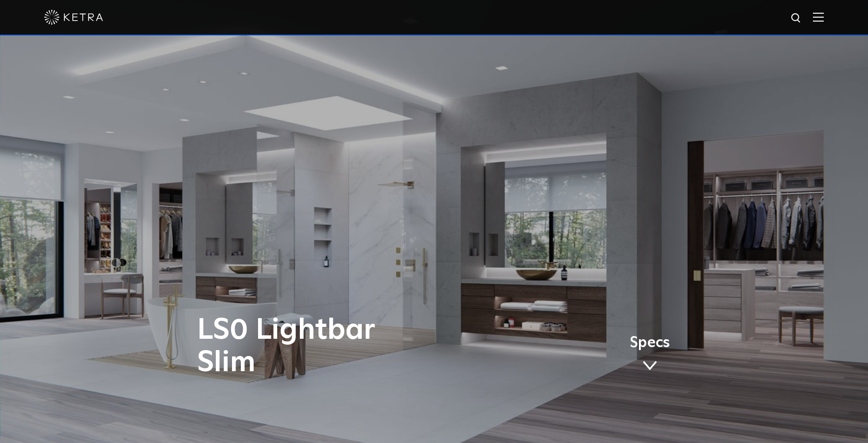 The width and height of the screenshot is (868, 443). I want to click on a: Specs, so click(650, 355).